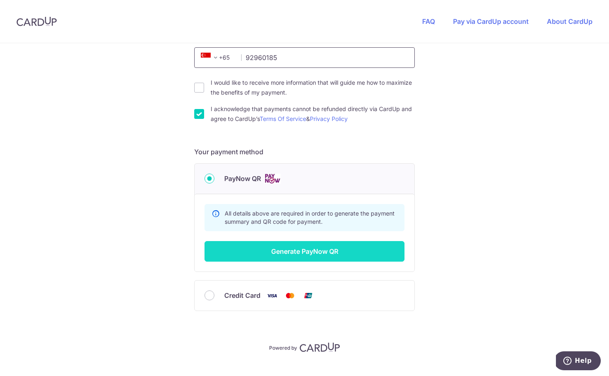  Describe the element at coordinates (242, 179) in the screenshot. I see `span: PayNow QR` at that location.